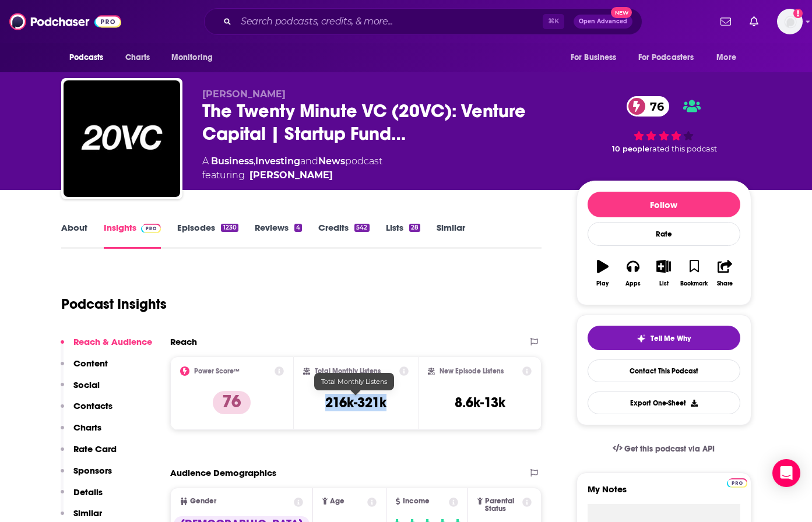 The height and width of the screenshot is (522, 812). What do you see at coordinates (664, 205) in the screenshot?
I see `button: Follow` at bounding box center [664, 205].